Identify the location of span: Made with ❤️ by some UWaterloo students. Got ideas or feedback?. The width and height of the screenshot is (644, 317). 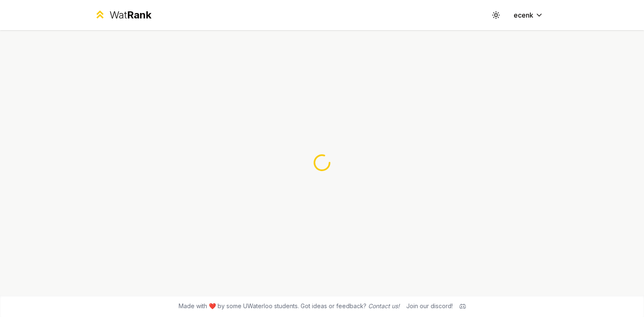
(289, 306).